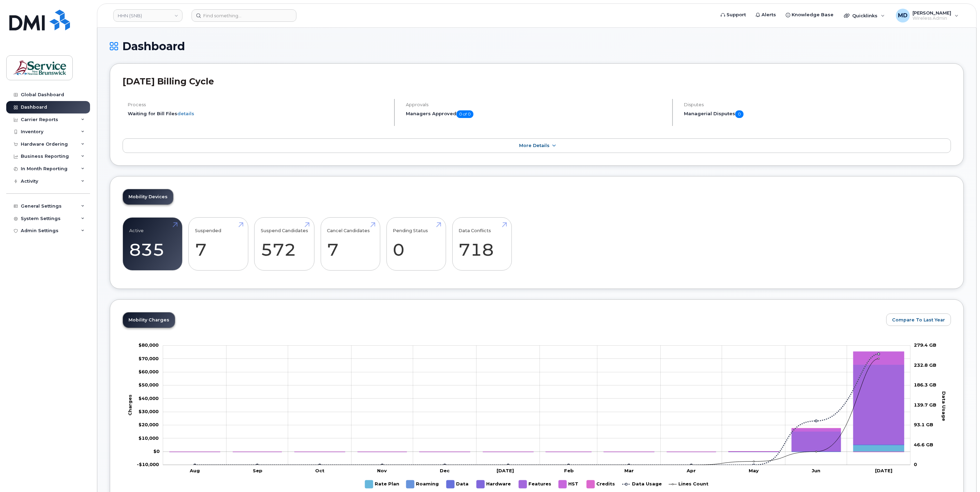  I want to click on h4: Disputes, so click(817, 105).